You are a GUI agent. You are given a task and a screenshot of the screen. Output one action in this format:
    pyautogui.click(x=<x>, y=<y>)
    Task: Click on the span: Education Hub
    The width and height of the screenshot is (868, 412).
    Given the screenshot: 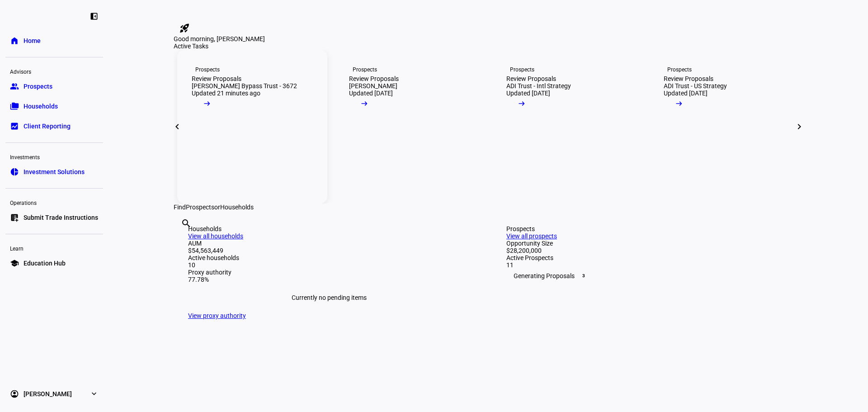 What is the action you would take?
    pyautogui.click(x=44, y=263)
    